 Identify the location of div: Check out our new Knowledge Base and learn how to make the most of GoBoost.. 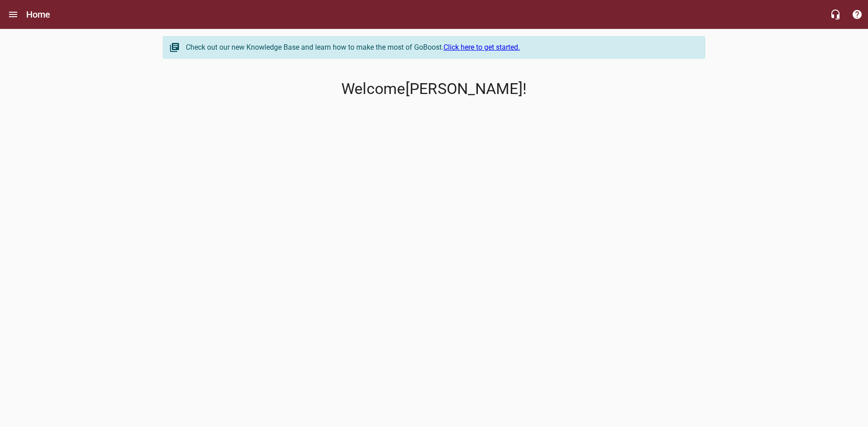
(441, 48).